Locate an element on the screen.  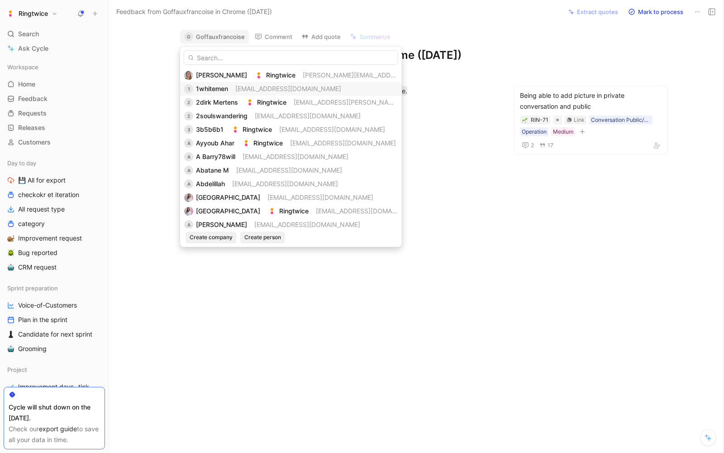
button: Create person is located at coordinates (263, 237).